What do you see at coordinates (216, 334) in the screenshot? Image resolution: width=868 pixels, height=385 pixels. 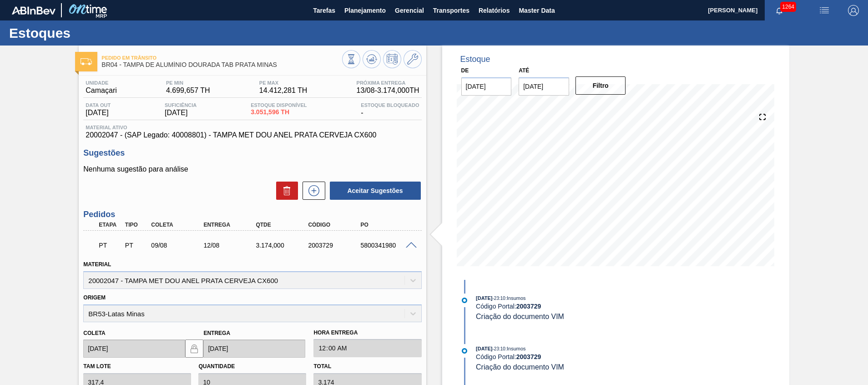 I see `label: Entrega` at bounding box center [216, 334].